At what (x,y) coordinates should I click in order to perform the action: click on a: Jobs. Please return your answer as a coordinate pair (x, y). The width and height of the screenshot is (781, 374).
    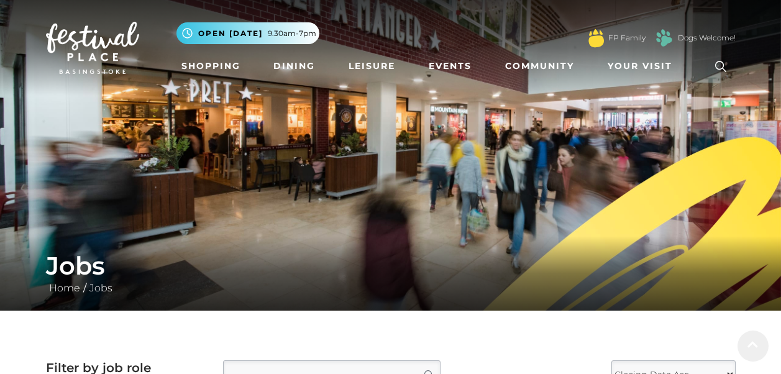
    Looking at the image, I should click on (101, 288).